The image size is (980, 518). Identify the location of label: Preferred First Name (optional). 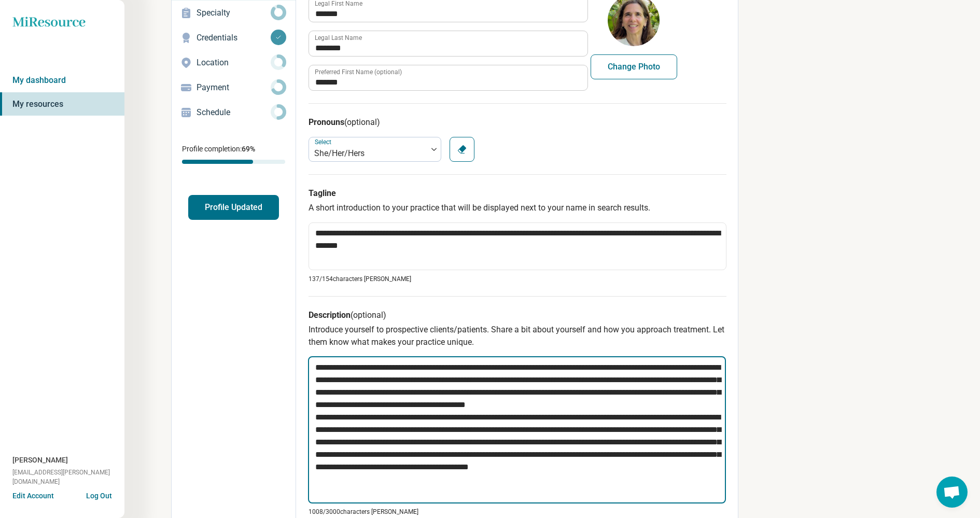
(358, 72).